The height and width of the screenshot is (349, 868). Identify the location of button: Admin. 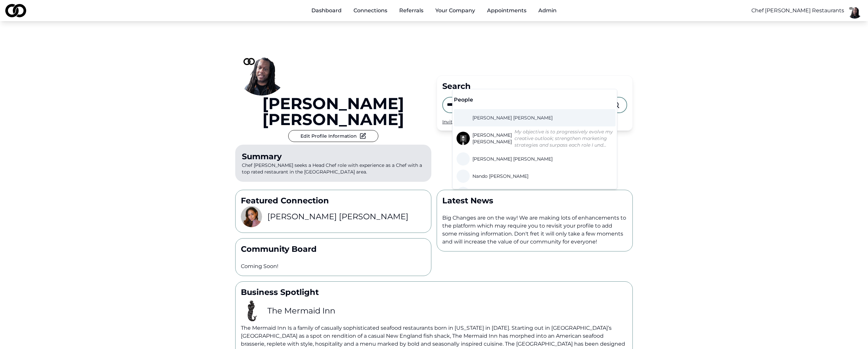
(548, 11).